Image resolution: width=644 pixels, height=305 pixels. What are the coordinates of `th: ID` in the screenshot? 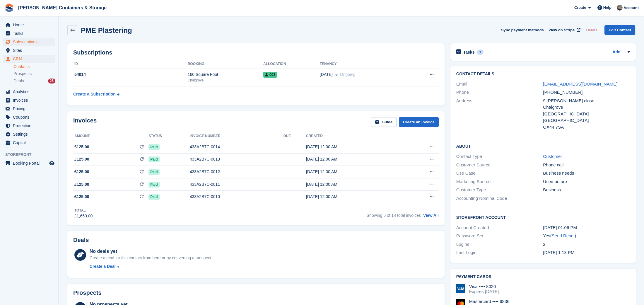 It's located at (130, 64).